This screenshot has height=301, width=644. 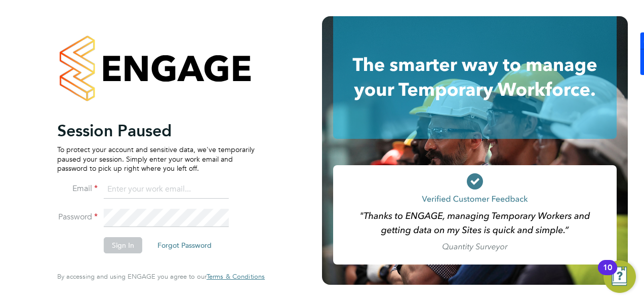 I want to click on button: Sign In, so click(x=123, y=245).